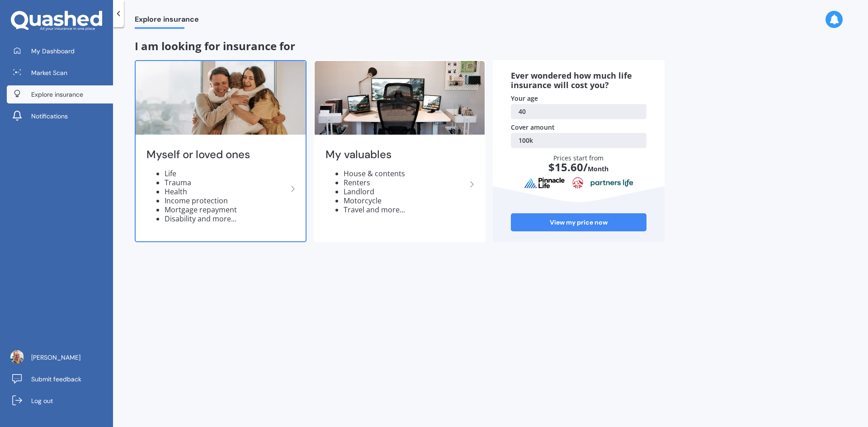 The image size is (868, 427). I want to click on a: View my price now, so click(579, 222).